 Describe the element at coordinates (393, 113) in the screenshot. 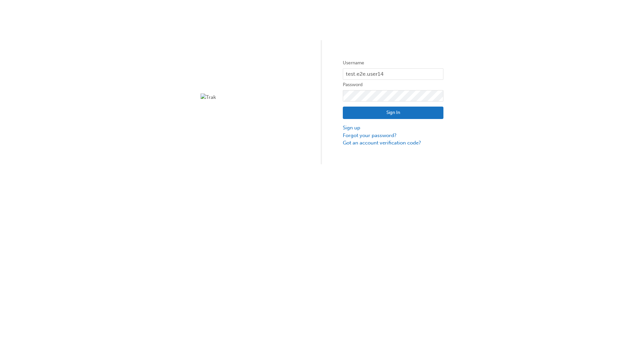

I see `button: Sign In` at that location.